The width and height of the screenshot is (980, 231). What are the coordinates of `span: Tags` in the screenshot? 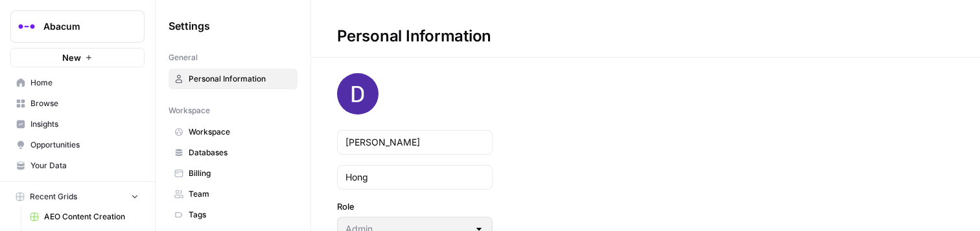 It's located at (240, 215).